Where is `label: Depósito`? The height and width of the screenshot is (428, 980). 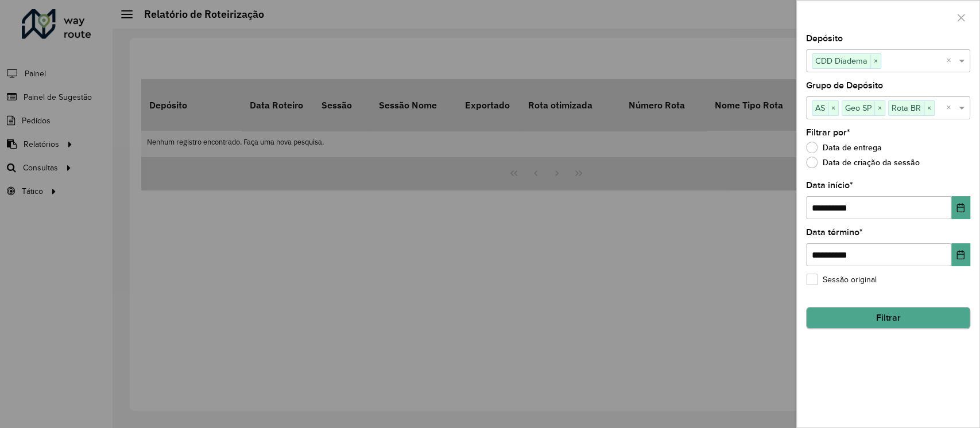 label: Depósito is located at coordinates (825, 39).